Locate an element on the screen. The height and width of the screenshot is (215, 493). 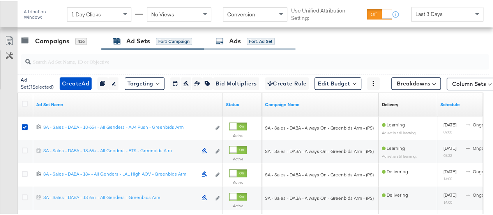
div: Ads is located at coordinates (235, 40).